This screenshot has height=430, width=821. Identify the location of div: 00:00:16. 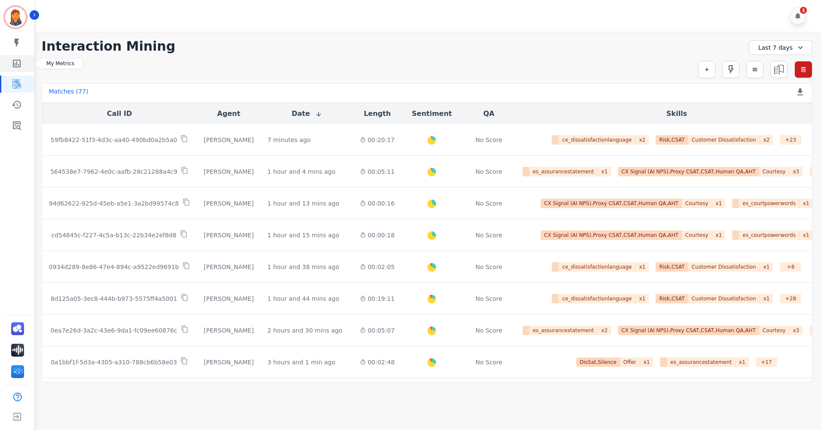
(377, 204).